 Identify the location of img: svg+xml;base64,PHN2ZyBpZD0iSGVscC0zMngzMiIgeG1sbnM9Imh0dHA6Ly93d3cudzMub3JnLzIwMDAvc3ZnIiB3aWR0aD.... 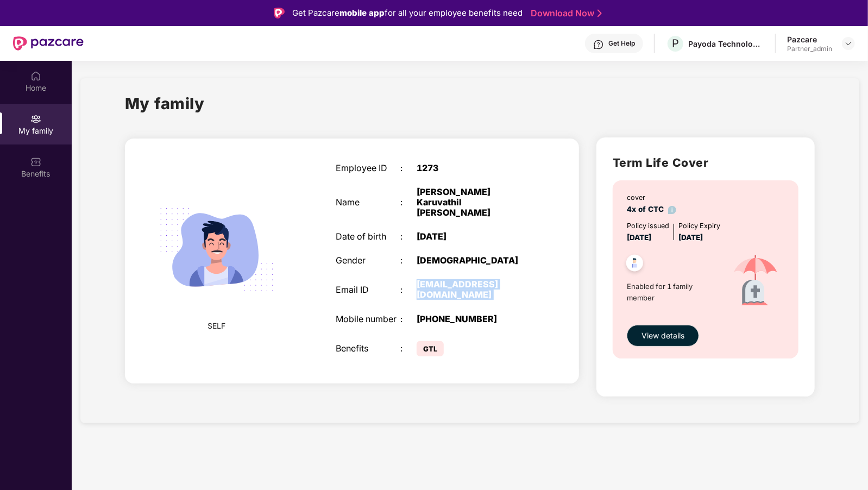
(599, 44).